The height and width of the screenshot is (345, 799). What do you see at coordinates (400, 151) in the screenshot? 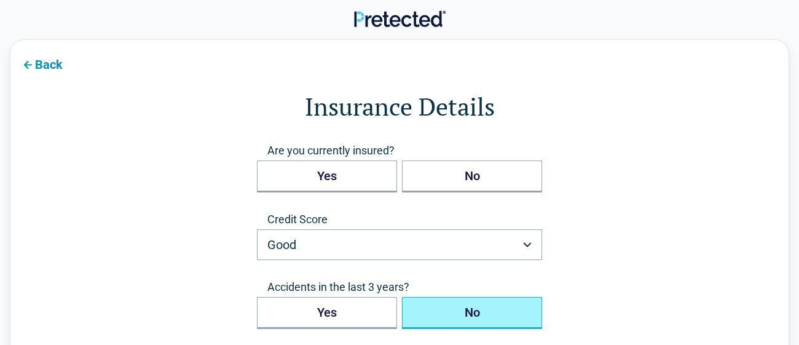
I see `span: Are you currently insured?` at bounding box center [400, 151].